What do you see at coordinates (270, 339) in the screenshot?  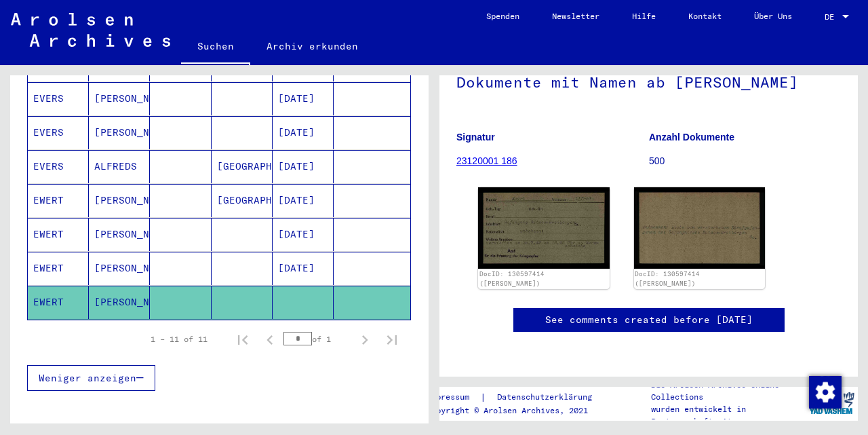 I see `button: Previous page` at bounding box center [270, 339].